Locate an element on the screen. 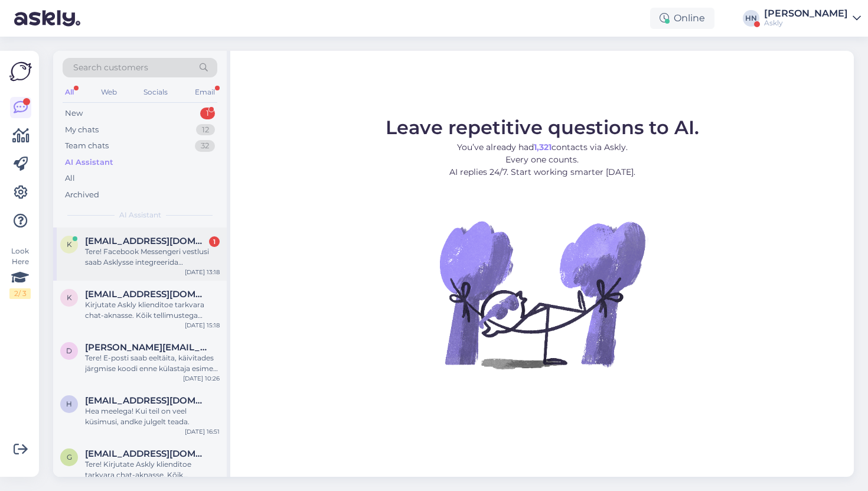 This screenshot has height=491, width=868. span: keiu.kaara@gmail.com is located at coordinates (146, 294).